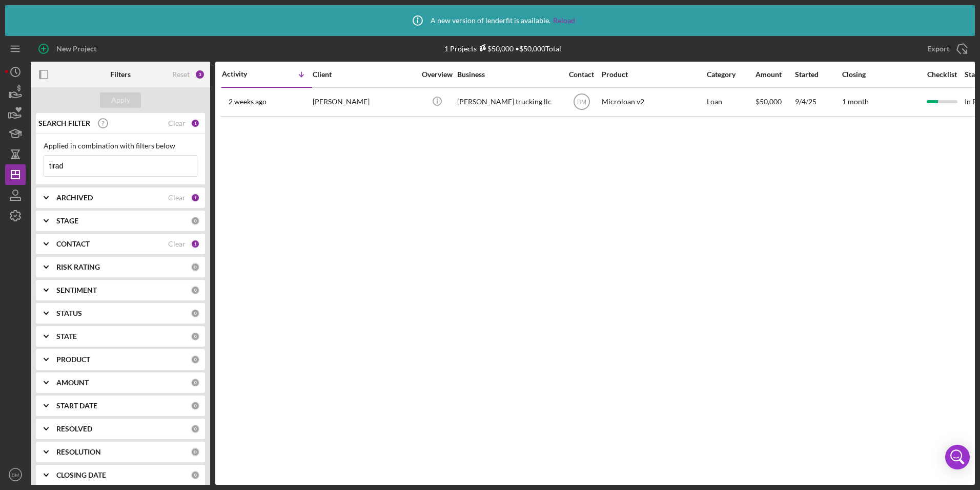  Describe the element at coordinates (769, 101) in the screenshot. I see `span: $50,000` at that location.